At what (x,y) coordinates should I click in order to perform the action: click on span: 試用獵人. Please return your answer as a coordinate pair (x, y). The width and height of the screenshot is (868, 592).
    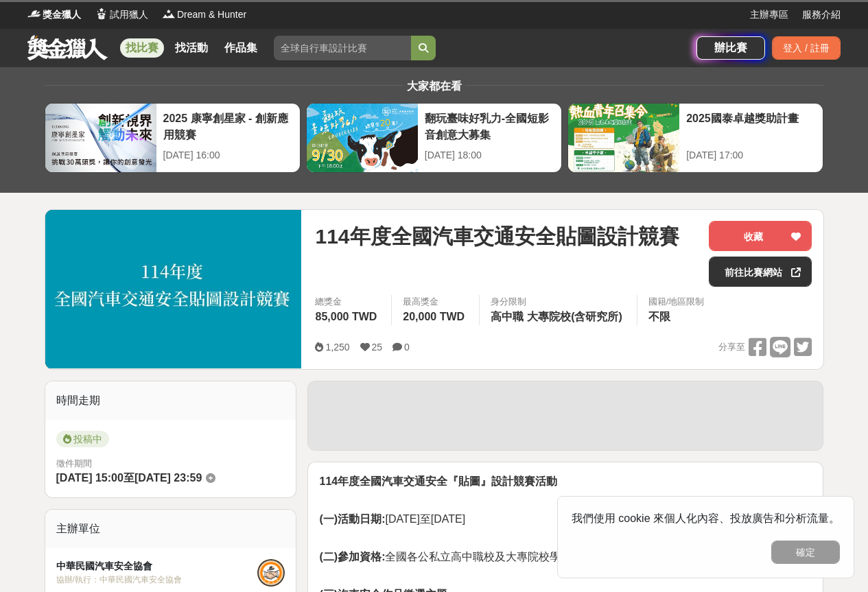
    Looking at the image, I should click on (129, 15).